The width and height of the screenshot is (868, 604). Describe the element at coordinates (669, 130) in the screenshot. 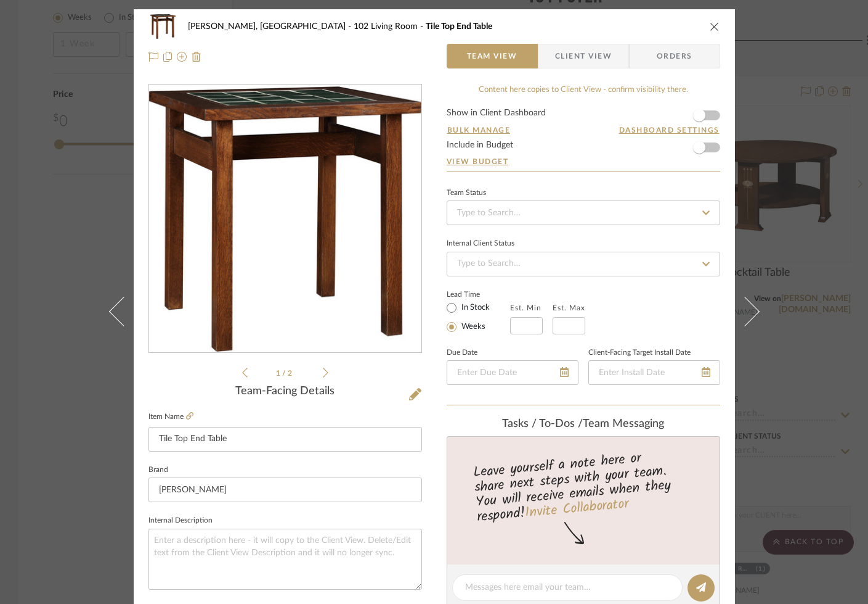

I see `button: Dashboard Settings` at that location.